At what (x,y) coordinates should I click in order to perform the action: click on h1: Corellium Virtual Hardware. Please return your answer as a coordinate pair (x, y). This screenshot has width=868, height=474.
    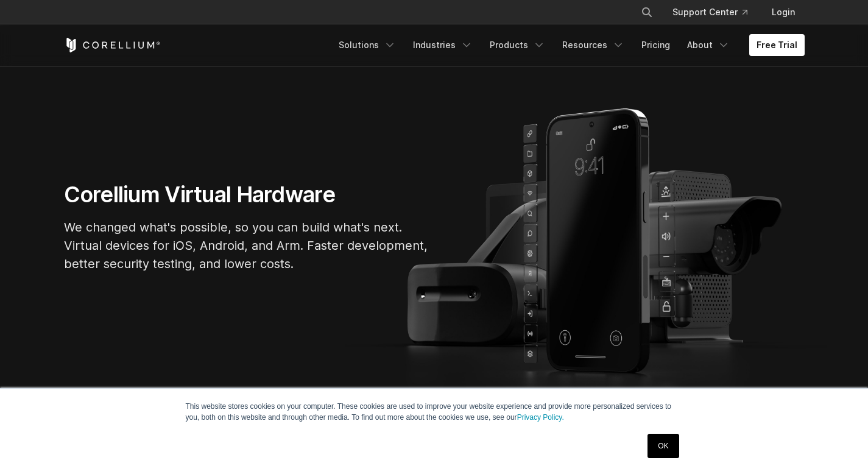
    Looking at the image, I should click on (247, 195).